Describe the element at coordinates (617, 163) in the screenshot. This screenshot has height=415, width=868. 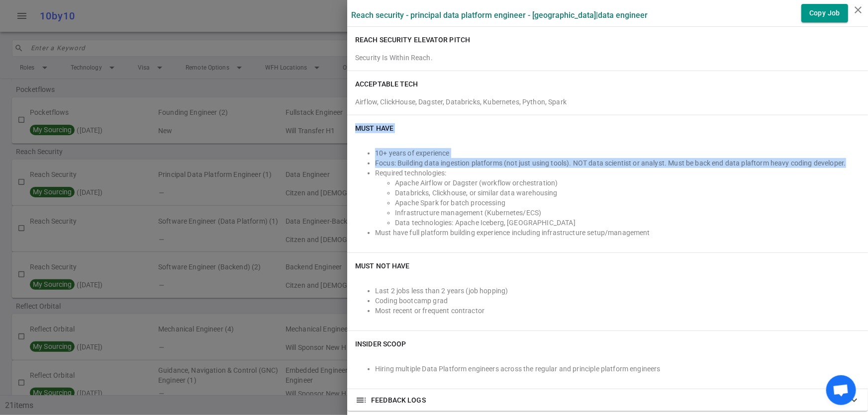
I see `li: Focus: Building data ingestion platforms (not just using tools). NOT data scientist or analyst. M...` at that location.